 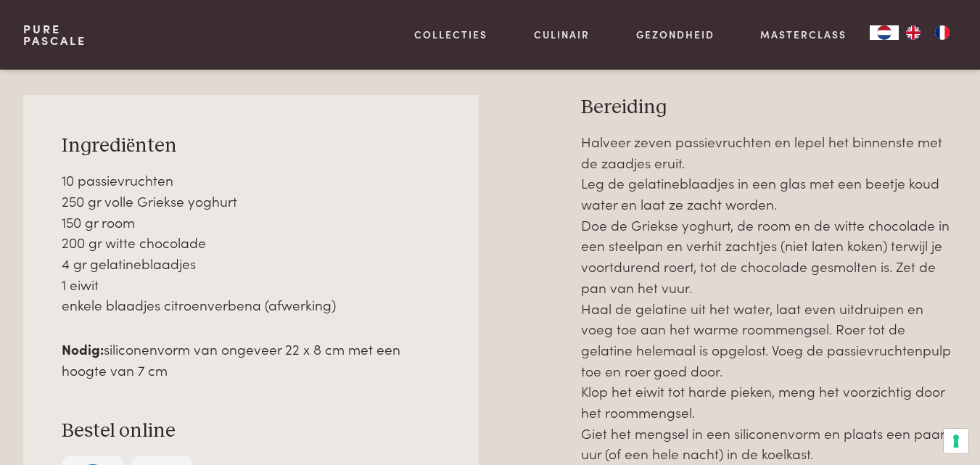 What do you see at coordinates (885, 32) in the screenshot?
I see `div: Language` at bounding box center [885, 32].